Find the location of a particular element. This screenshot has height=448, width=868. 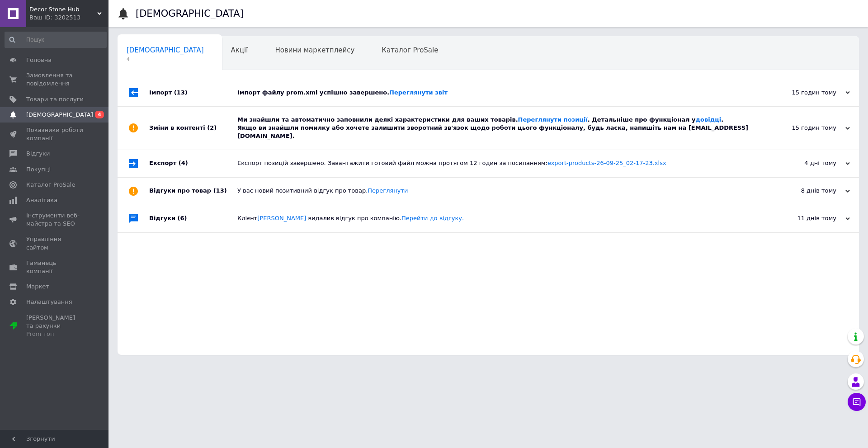

a: довідці is located at coordinates (708, 119).